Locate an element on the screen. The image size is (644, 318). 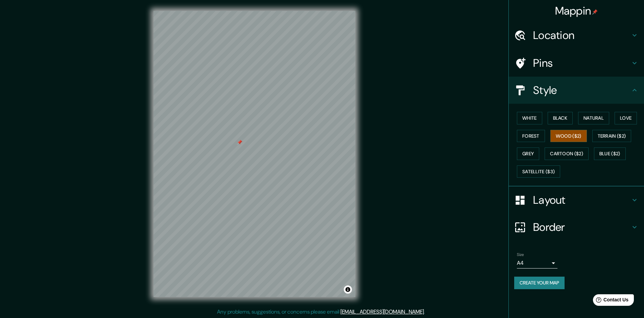
button: Black is located at coordinates (560, 118).